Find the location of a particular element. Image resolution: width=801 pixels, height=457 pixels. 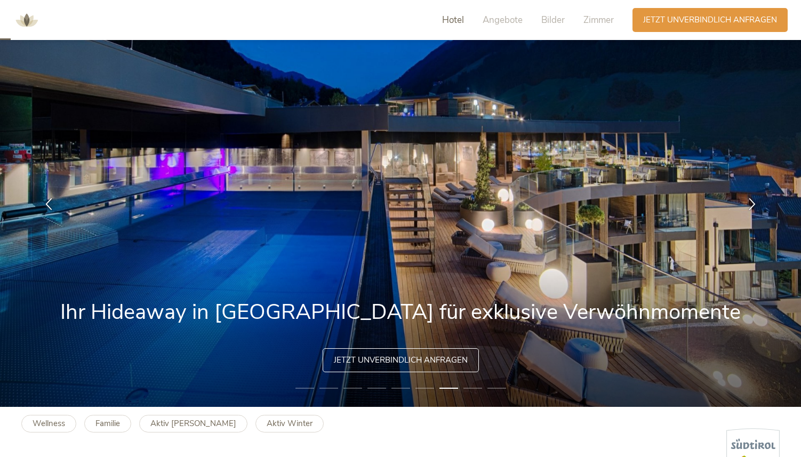

b: Aktiv Winter is located at coordinates (290, 423).